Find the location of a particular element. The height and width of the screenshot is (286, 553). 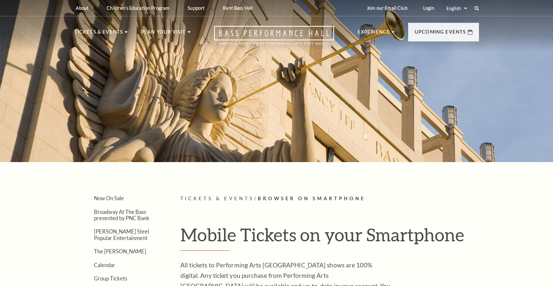

p: Plan Your Visit is located at coordinates (163, 34).